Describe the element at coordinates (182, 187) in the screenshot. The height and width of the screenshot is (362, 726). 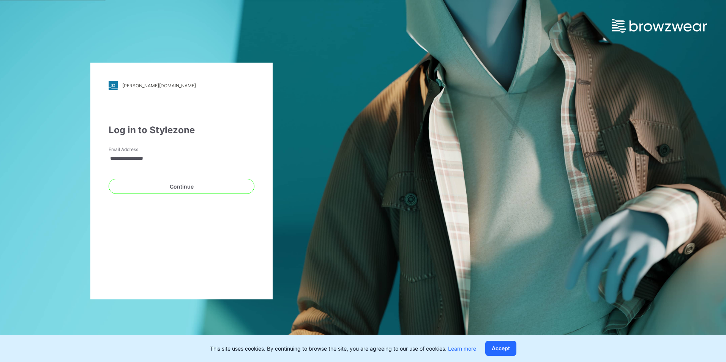
I see `button: Continue` at that location.